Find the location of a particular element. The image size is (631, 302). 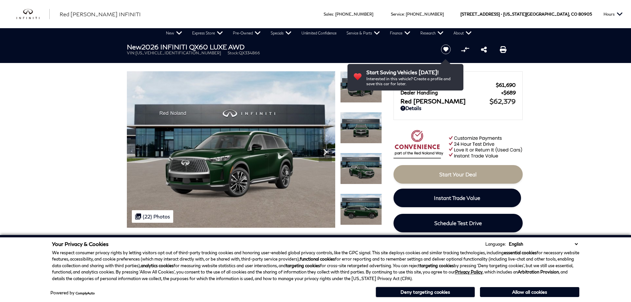

a: Instant Trade Value is located at coordinates (457, 198).